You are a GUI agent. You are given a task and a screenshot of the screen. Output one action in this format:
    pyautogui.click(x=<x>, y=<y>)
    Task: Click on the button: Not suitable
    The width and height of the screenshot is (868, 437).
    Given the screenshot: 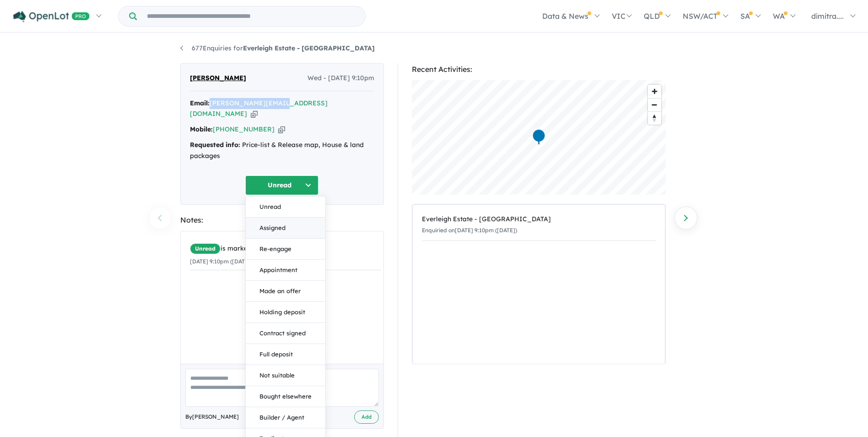 What is the action you would take?
    pyautogui.click(x=286, y=376)
    